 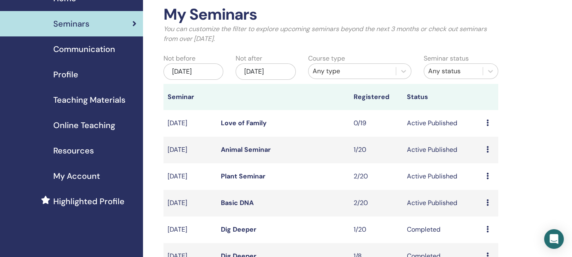 What do you see at coordinates (442, 97) in the screenshot?
I see `th: Status` at bounding box center [442, 97].